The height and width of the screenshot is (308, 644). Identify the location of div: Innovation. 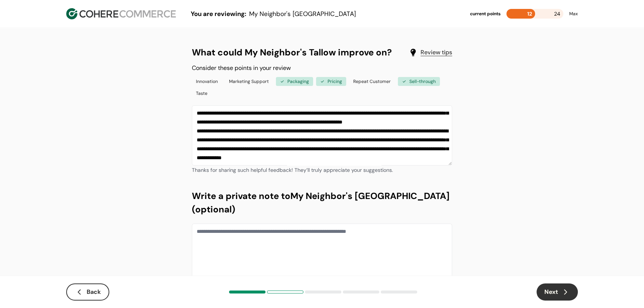
(207, 82).